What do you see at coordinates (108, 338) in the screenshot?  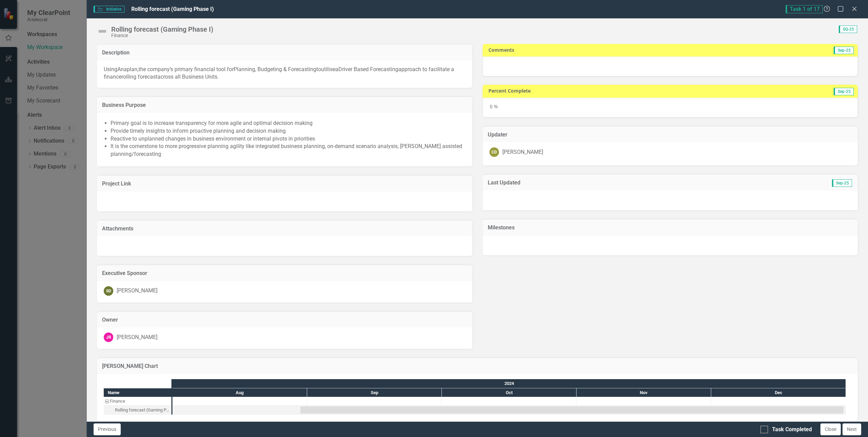 I see `div: JR` at bounding box center [108, 338].